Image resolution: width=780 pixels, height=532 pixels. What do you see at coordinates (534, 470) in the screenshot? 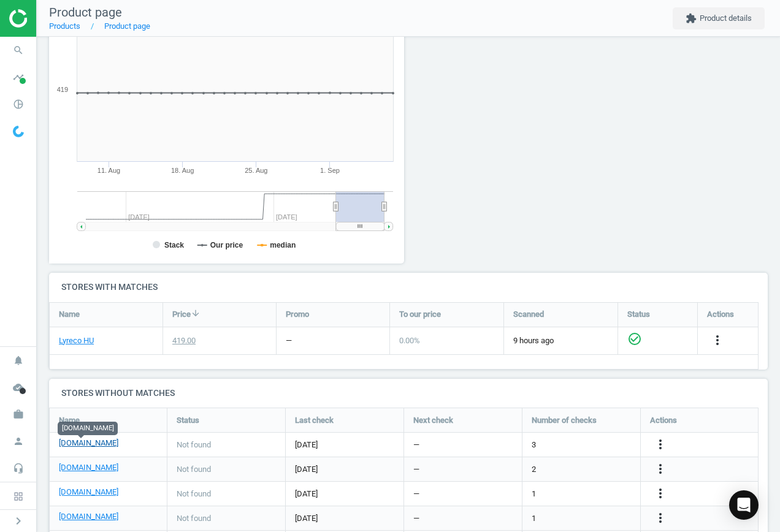
I see `span: 2` at bounding box center [534, 470].